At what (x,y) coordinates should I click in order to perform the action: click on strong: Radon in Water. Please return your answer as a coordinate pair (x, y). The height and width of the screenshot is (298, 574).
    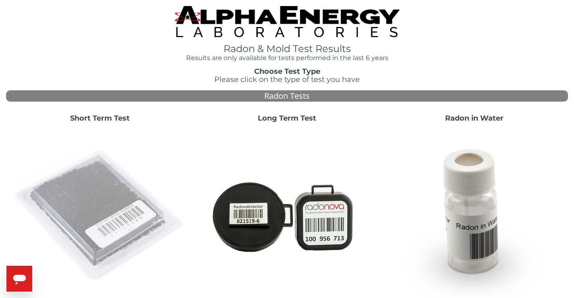
    Looking at the image, I should click on (474, 118).